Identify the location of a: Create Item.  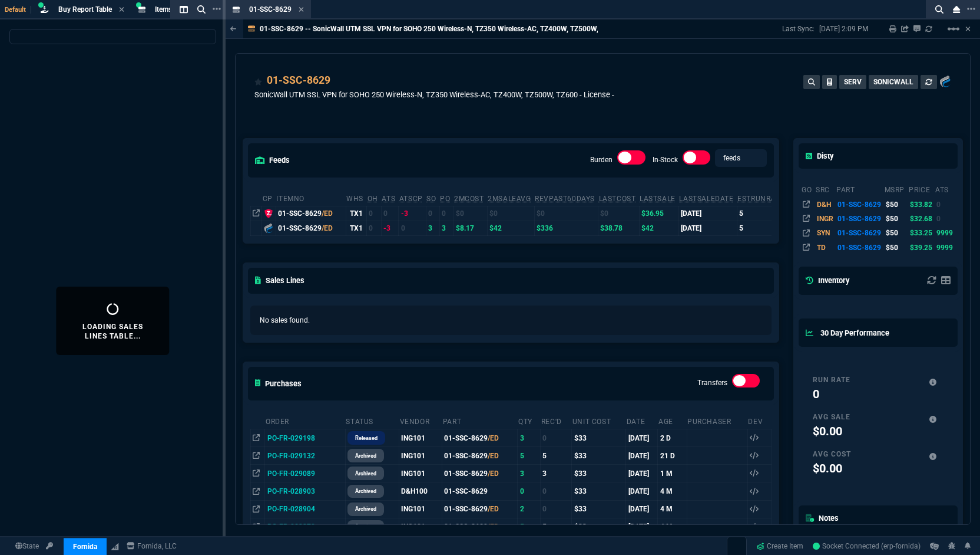
(780, 546).